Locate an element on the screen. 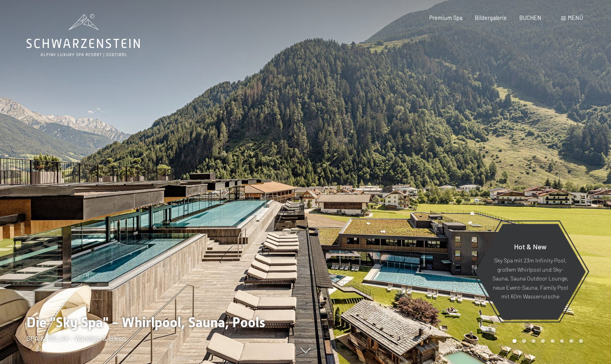 The image size is (611, 364). a: Bildergalerie is located at coordinates (491, 17).